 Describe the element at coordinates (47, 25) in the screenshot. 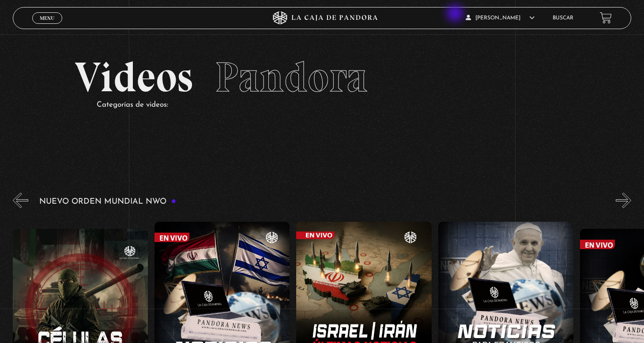

I see `span: Cerrar` at that location.